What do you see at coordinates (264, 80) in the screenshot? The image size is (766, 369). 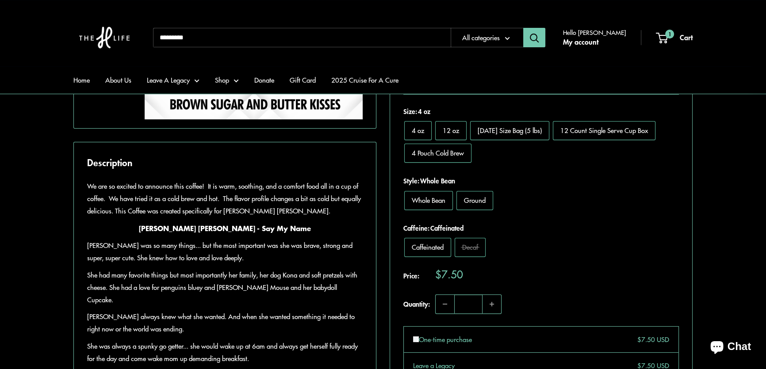 I see `a: Donate` at bounding box center [264, 80].